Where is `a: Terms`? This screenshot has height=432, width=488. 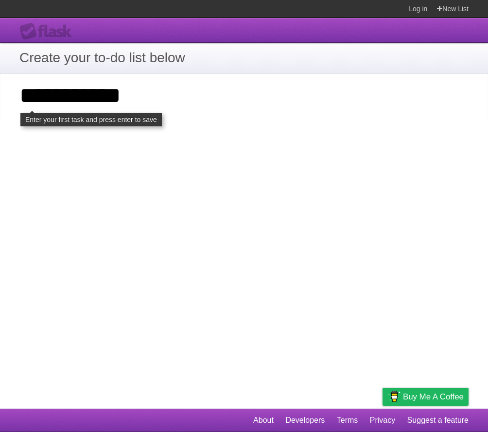 a: Terms is located at coordinates (347, 420).